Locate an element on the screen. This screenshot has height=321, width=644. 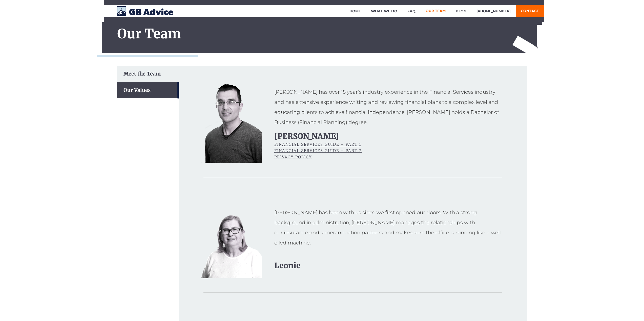
div: Meet the Team is located at coordinates (148, 74).